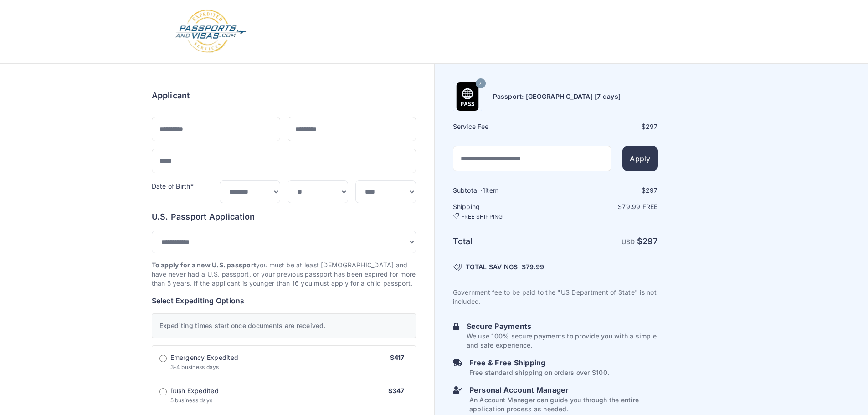 This screenshot has width=868, height=415. I want to click on h6: Subtotal · item, so click(503, 190).